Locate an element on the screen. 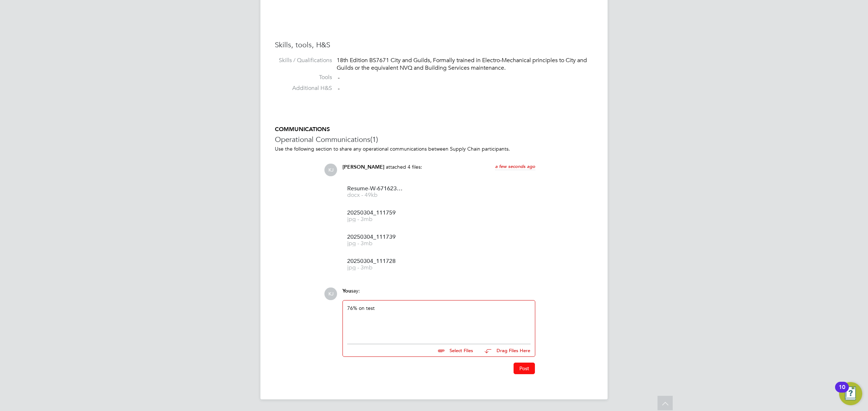  div: say: is located at coordinates (439, 294).